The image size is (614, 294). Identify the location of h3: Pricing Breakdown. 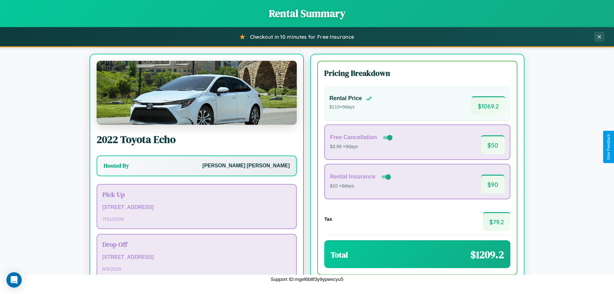
(417, 73).